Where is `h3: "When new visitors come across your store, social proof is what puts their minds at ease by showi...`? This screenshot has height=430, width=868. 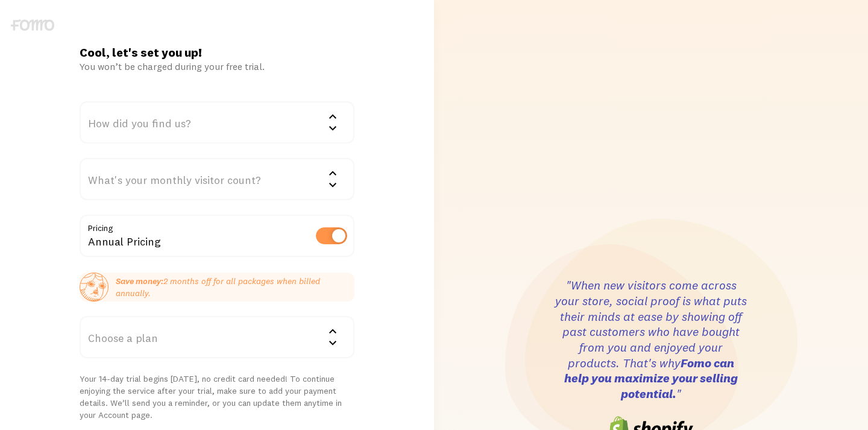 h3: "When new visitors come across your store, social proof is what puts their minds at ease by showi... is located at coordinates (651, 339).